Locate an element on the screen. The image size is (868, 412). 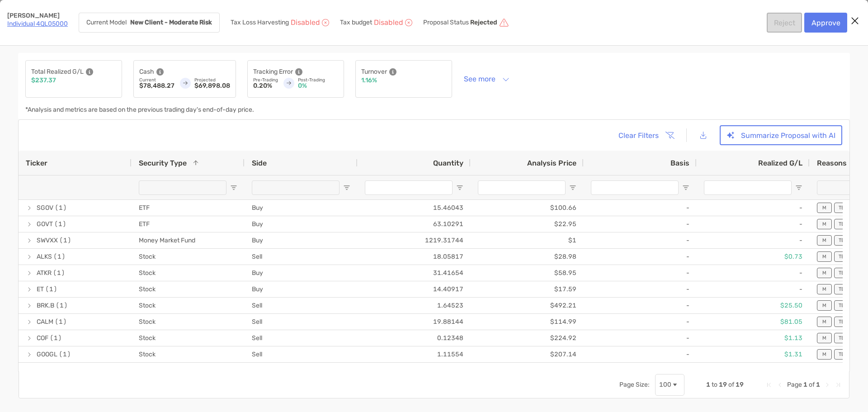
span: Security Type is located at coordinates (163, 163).